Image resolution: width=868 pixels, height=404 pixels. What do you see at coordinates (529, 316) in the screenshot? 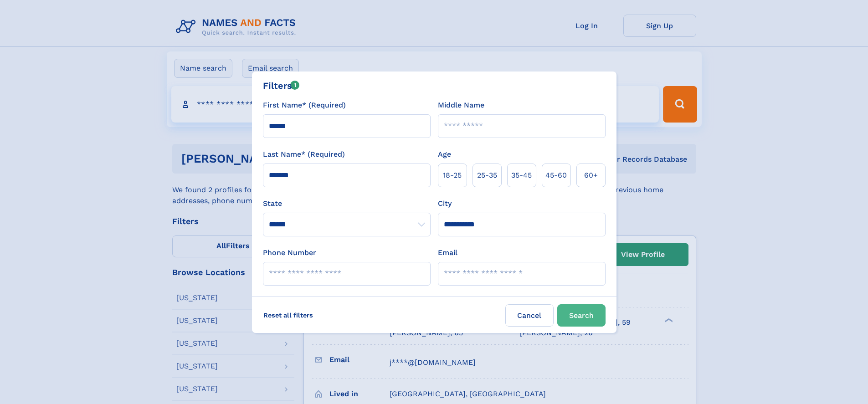
I see `label: Cancel` at bounding box center [529, 316].